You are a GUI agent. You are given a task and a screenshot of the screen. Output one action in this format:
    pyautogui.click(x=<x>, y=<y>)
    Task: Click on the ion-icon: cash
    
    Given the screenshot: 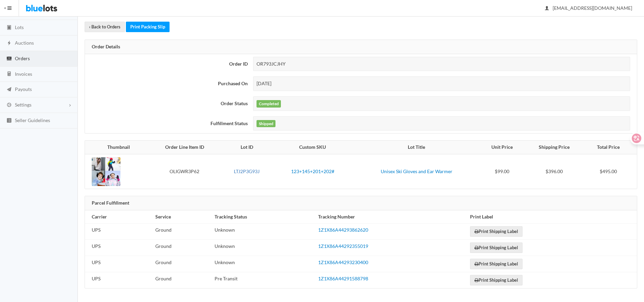 What is the action you would take?
    pyautogui.click(x=9, y=59)
    